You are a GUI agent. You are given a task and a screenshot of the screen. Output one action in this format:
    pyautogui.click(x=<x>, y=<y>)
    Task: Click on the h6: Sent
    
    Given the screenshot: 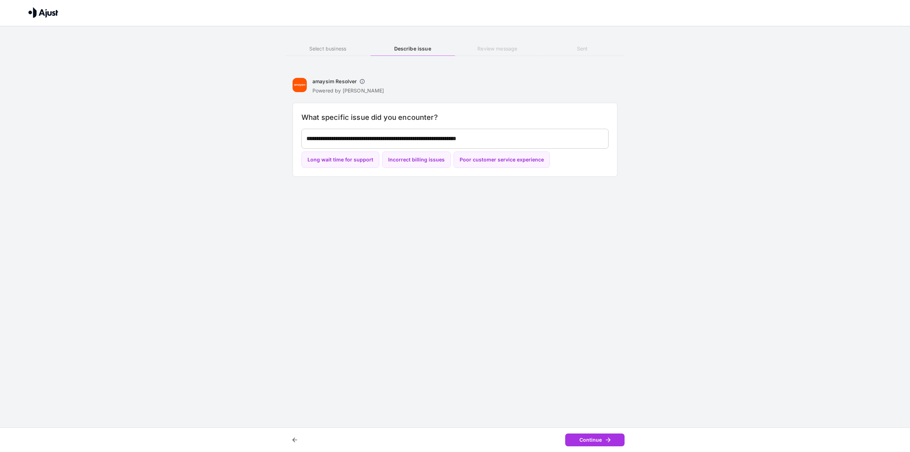 What is the action you would take?
    pyautogui.click(x=583, y=49)
    